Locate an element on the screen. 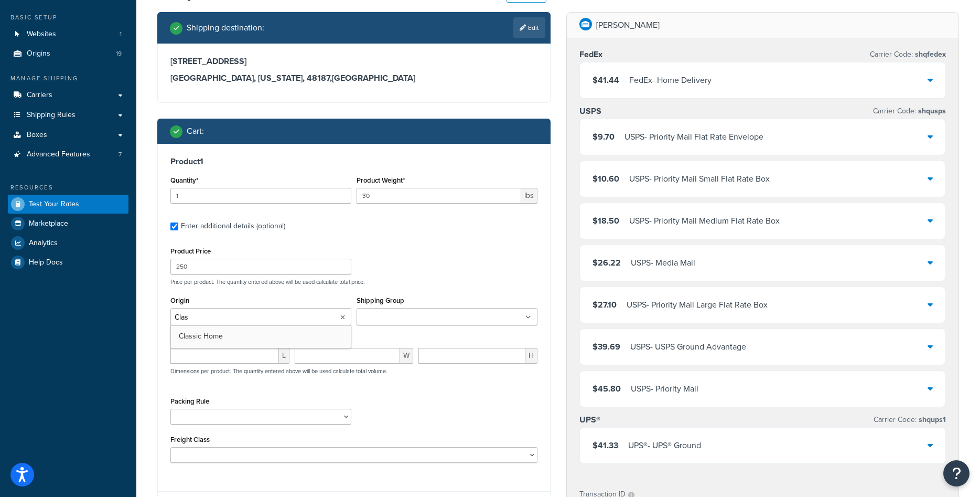  span: H is located at coordinates (531, 356).